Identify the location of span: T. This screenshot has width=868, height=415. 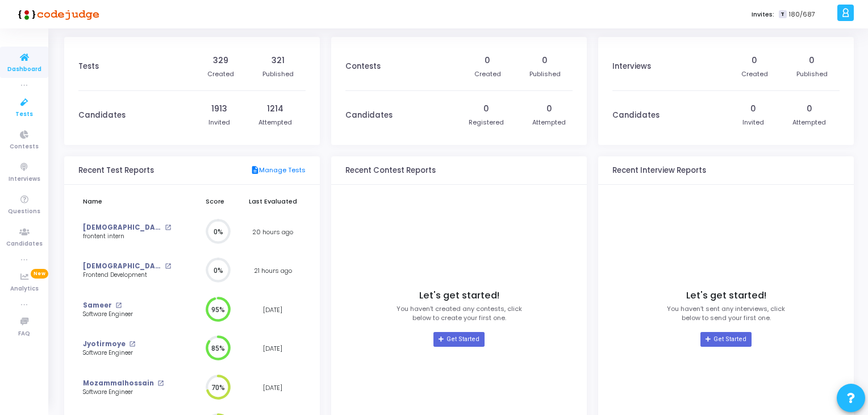
(782, 14).